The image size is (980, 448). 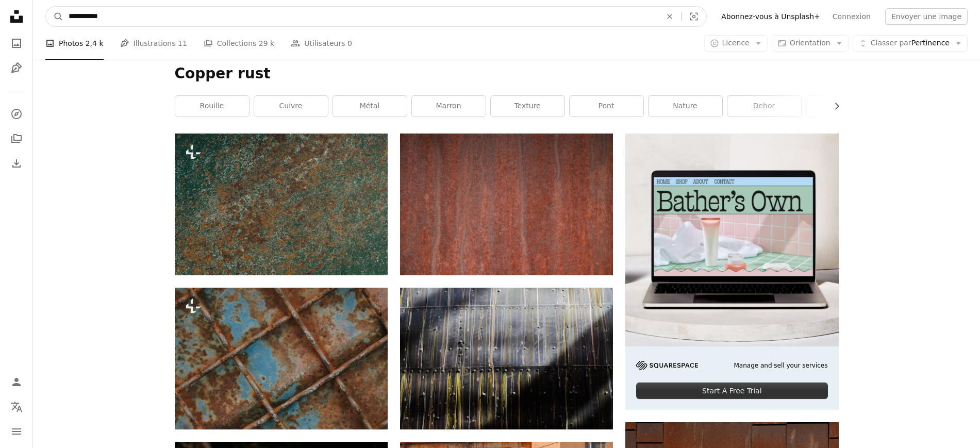 What do you see at coordinates (891, 43) in the screenshot?
I see `span: Classer par` at bounding box center [891, 43].